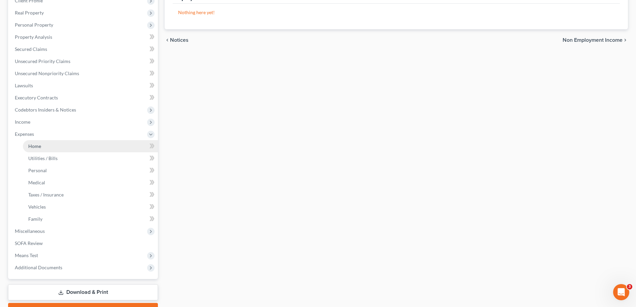 Image resolution: width=636 pixels, height=307 pixels. Describe the element at coordinates (35, 146) in the screenshot. I see `span: Home` at that location.